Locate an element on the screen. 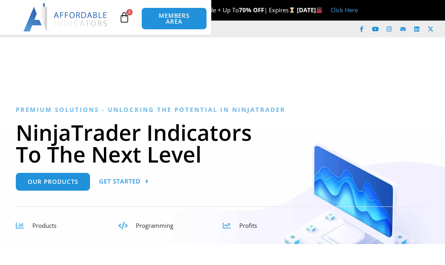  span: Profits is located at coordinates (248, 225).